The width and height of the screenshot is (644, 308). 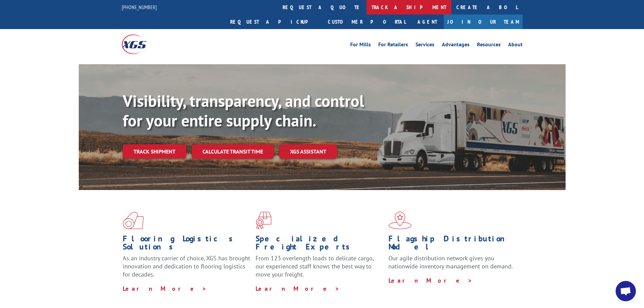 What do you see at coordinates (452, 245) in the screenshot?
I see `h1: Flagship Distribution Model` at bounding box center [452, 245].